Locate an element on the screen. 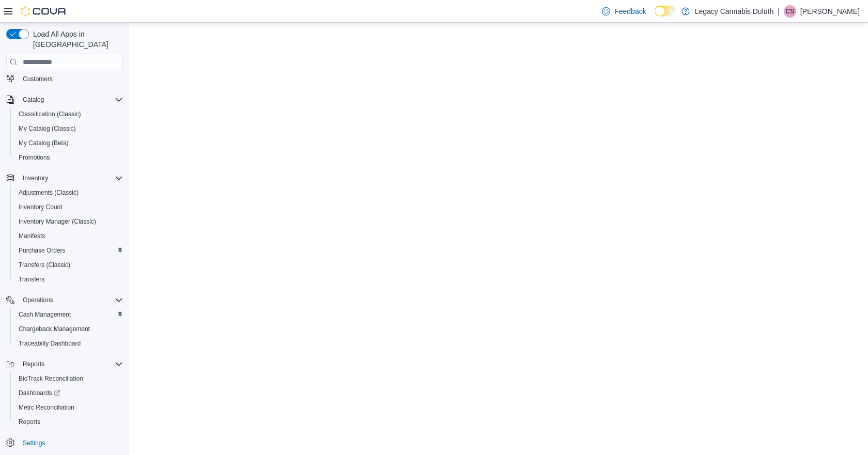 This screenshot has width=868, height=455. span: CS is located at coordinates (790, 11).